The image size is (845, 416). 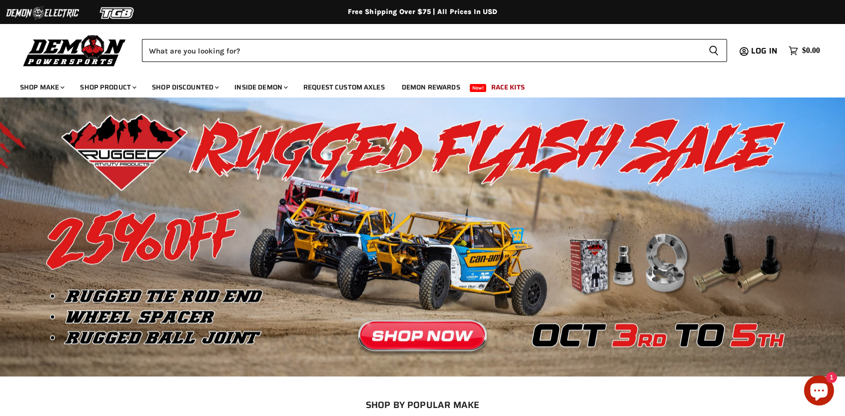 I want to click on h2: SHOP BY POPULAR MAKE, so click(x=422, y=404).